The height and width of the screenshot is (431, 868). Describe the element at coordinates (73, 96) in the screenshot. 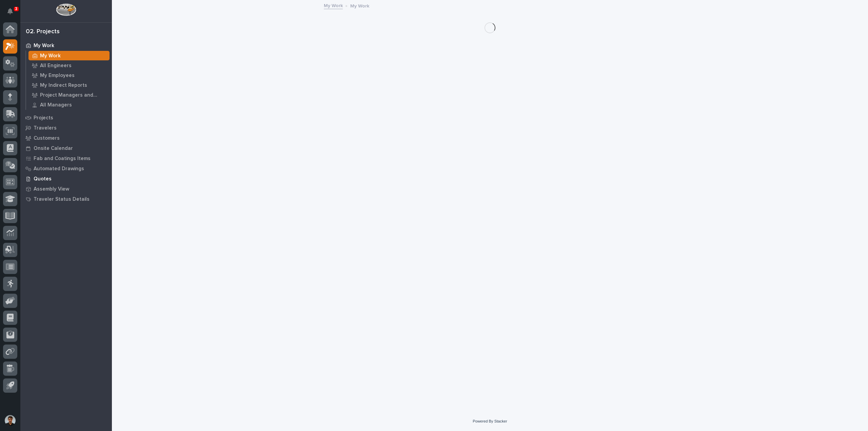

I see `p: Project Managers and Engineers` at that location.